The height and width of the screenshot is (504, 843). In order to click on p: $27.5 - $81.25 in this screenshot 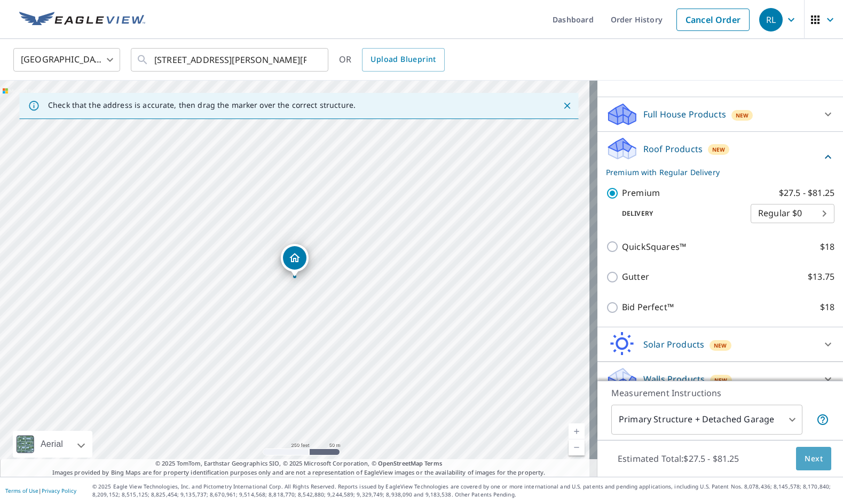, I will do `click(807, 193)`.